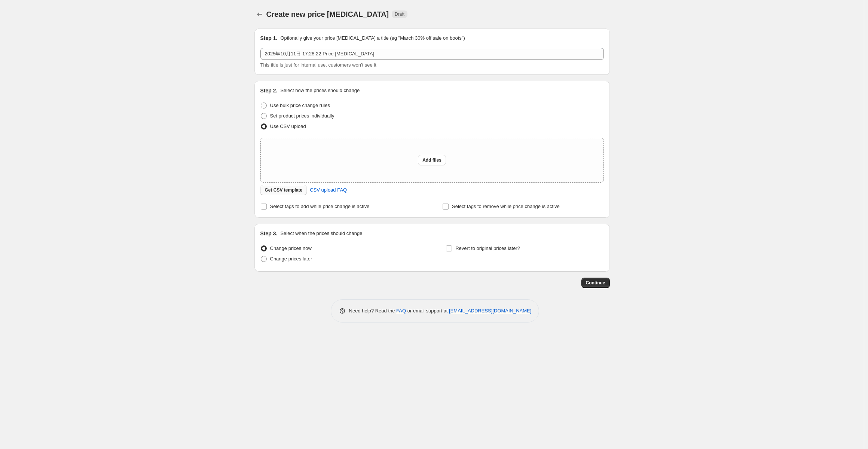 The image size is (868, 449). I want to click on button: Get CSV template, so click(283, 190).